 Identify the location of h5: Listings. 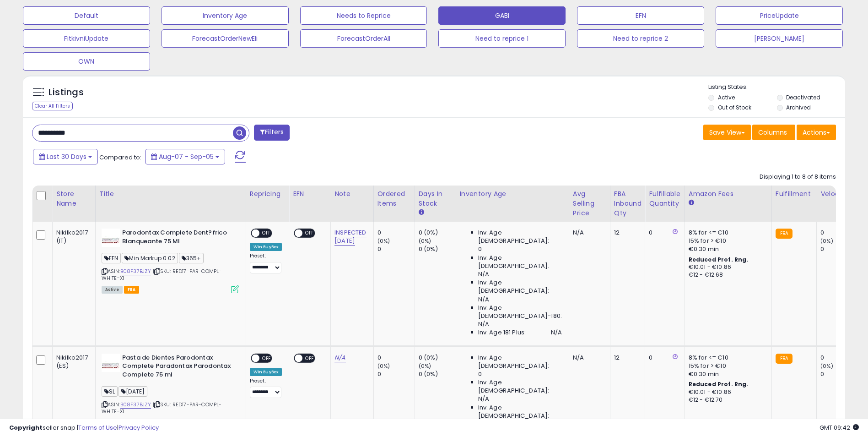
(66, 93).